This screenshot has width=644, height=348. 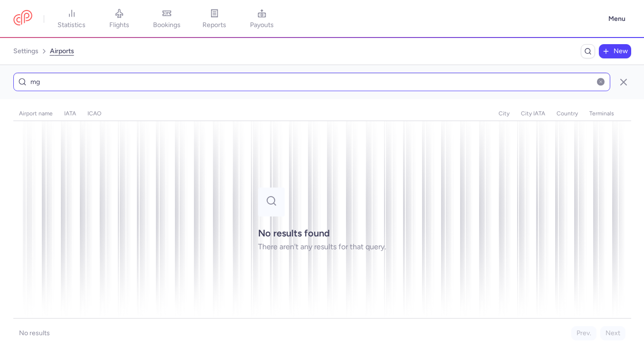 What do you see at coordinates (119, 19) in the screenshot?
I see `a: flights` at bounding box center [119, 19].